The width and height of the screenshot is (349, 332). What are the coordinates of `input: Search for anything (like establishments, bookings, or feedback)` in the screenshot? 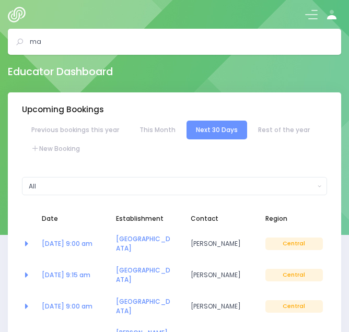 It's located at (179, 42).